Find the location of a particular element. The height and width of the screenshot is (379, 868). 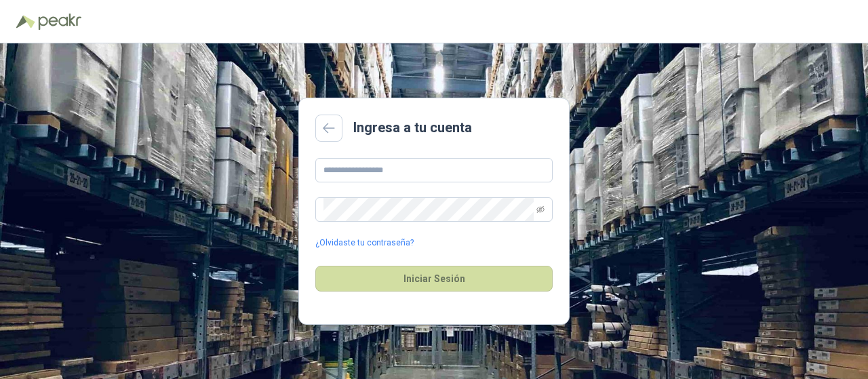

h2: Ingresa a tu cuenta is located at coordinates (412, 128).